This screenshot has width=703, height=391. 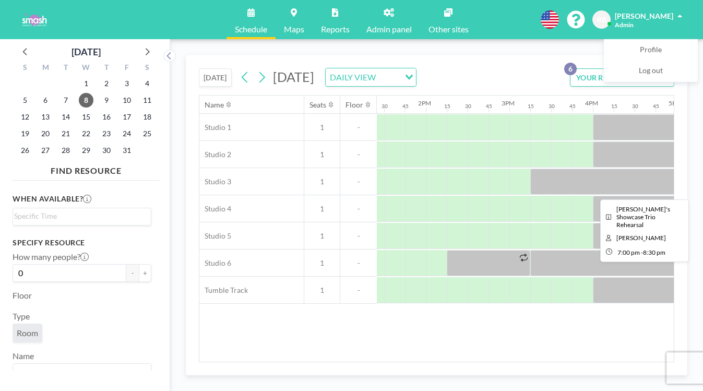 I want to click on span: Room, so click(x=27, y=333).